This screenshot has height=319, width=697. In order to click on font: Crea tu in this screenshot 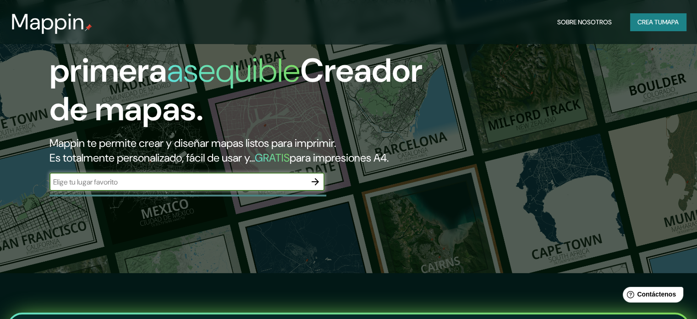, I will do `click(650, 22)`.